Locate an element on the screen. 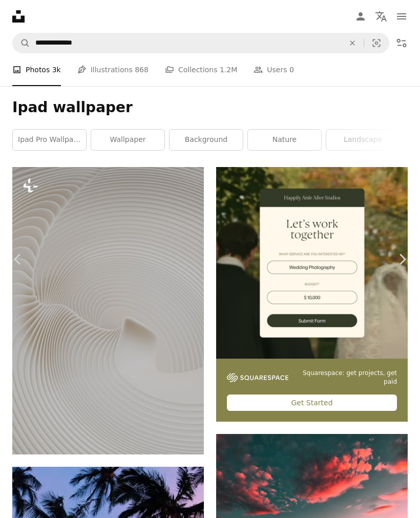  a: Collections 1.2M is located at coordinates (200, 70).